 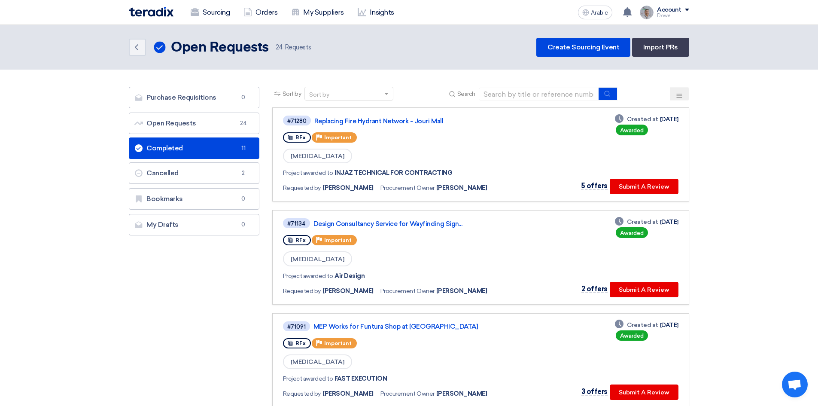 I want to click on a: My Drafts0, so click(x=194, y=225).